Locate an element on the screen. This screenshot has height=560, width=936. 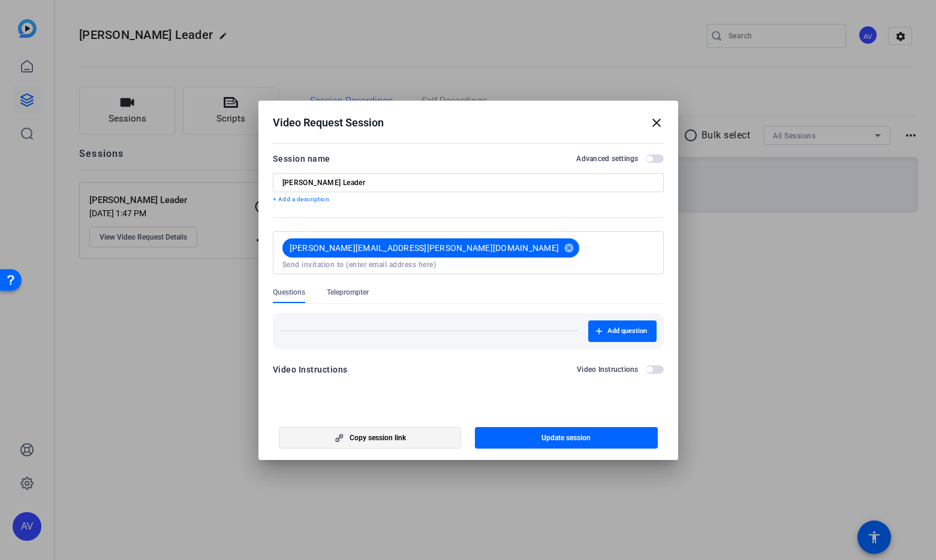
div: Session name is located at coordinates (302, 159).